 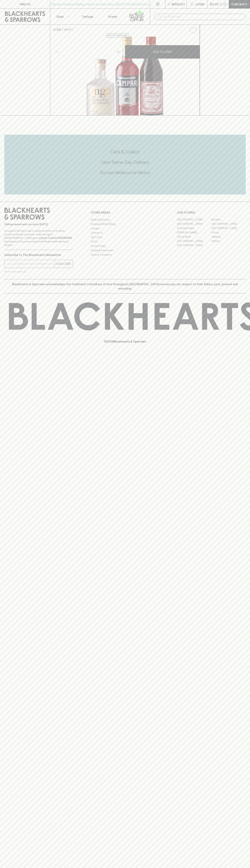 What do you see at coordinates (125, 76) in the screenshot?
I see `img: 31522.png` at bounding box center [125, 76].